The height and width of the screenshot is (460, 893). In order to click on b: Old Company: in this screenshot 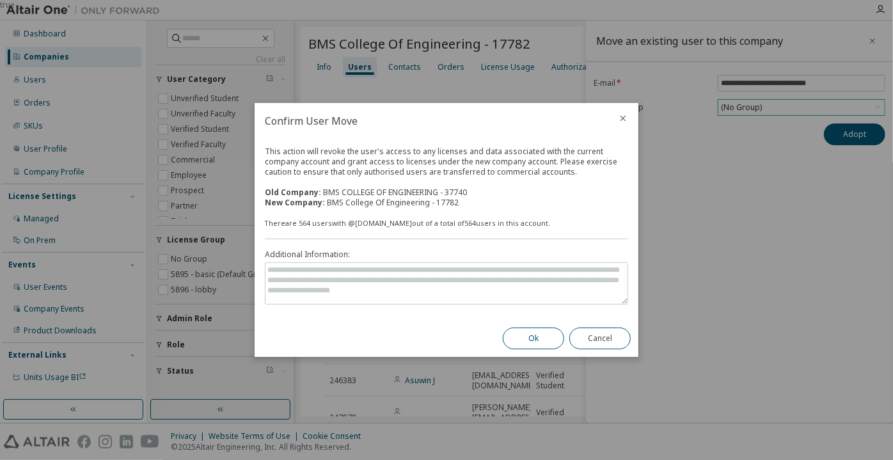, I will do `click(293, 192)`.